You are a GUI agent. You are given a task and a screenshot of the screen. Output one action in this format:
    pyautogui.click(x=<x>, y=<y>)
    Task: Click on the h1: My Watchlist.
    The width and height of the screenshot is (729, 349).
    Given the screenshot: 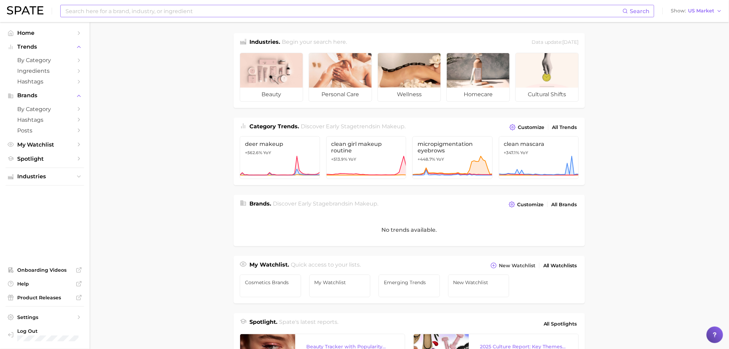 What is the action you would take?
    pyautogui.click(x=269, y=265)
    